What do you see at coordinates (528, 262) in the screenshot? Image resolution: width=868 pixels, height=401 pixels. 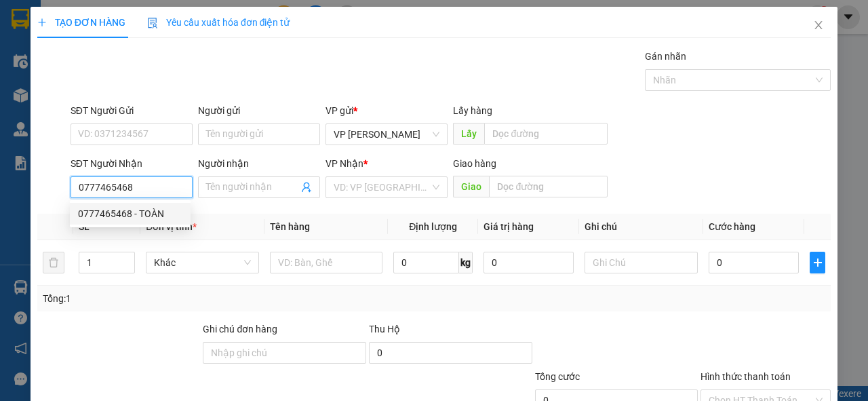 I see `input: 0` at bounding box center [528, 262].